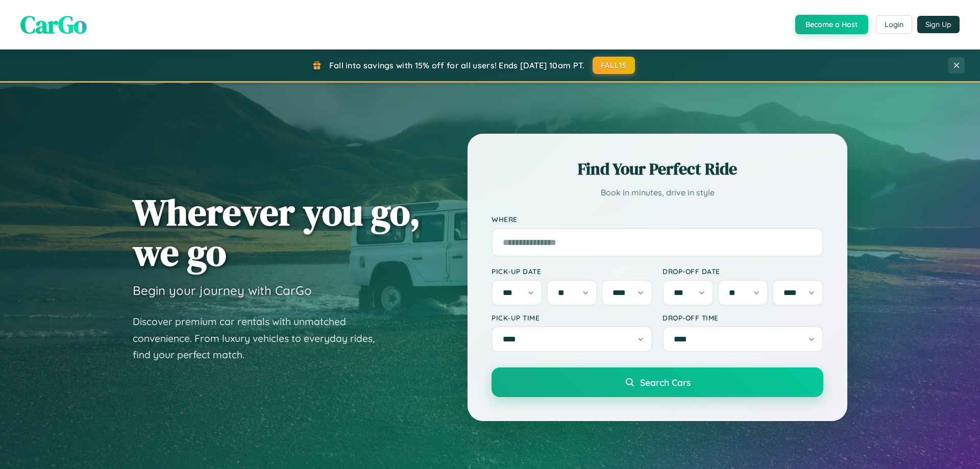 Image resolution: width=980 pixels, height=469 pixels. I want to click on label: Drop-off Time, so click(743, 317).